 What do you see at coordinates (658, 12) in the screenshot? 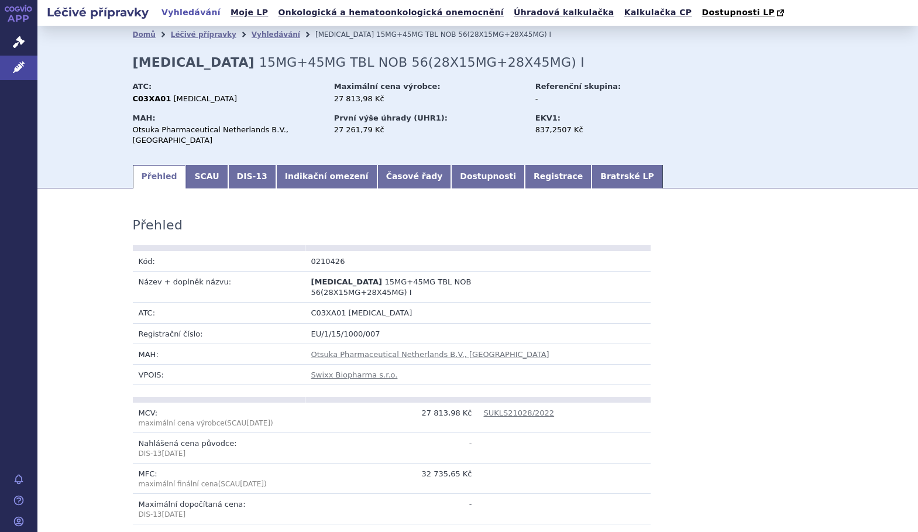
I see `a: Kalkulačka CP` at bounding box center [658, 12].